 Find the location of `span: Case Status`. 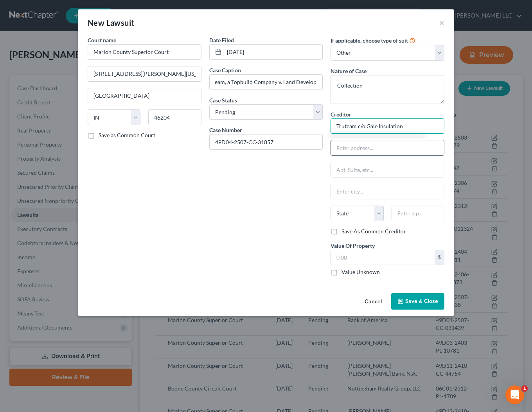

span: Case Status is located at coordinates (223, 100).